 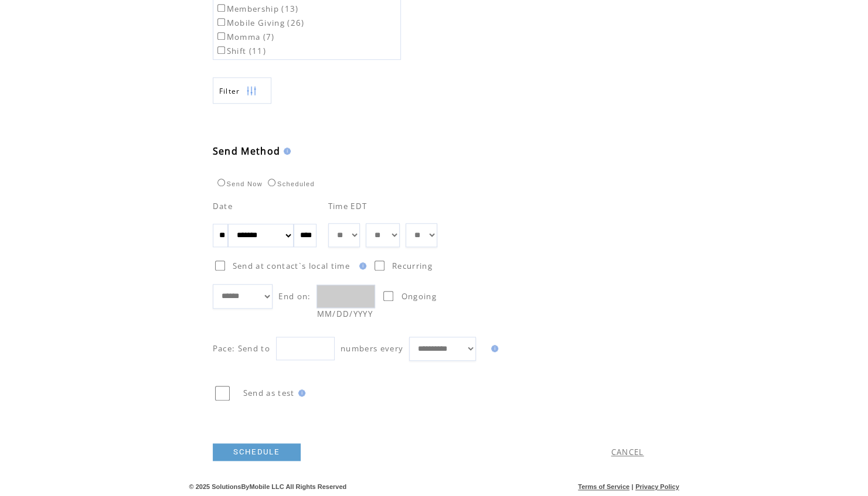 What do you see at coordinates (239, 183) in the screenshot?
I see `label: Send Now` at bounding box center [239, 183].